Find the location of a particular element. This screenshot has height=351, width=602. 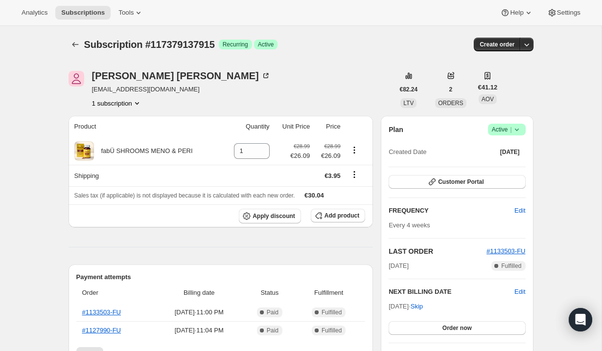

span: Add product is located at coordinates (342, 216).